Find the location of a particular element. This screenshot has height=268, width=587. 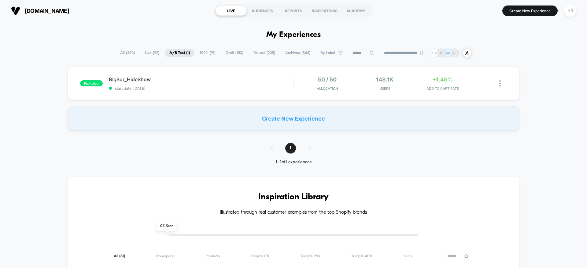

img: end is located at coordinates (422, 53).